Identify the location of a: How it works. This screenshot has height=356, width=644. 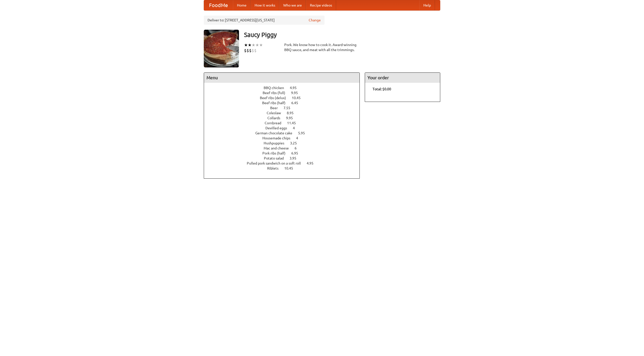
(265, 5).